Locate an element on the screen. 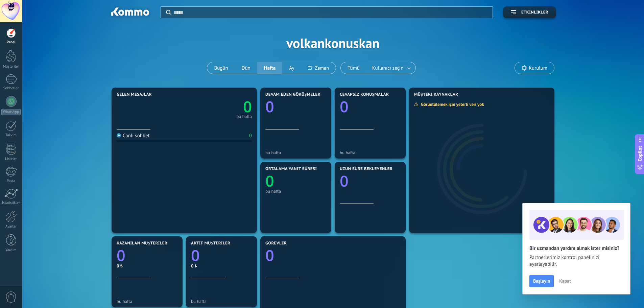  div: Panel is located at coordinates (11, 42).